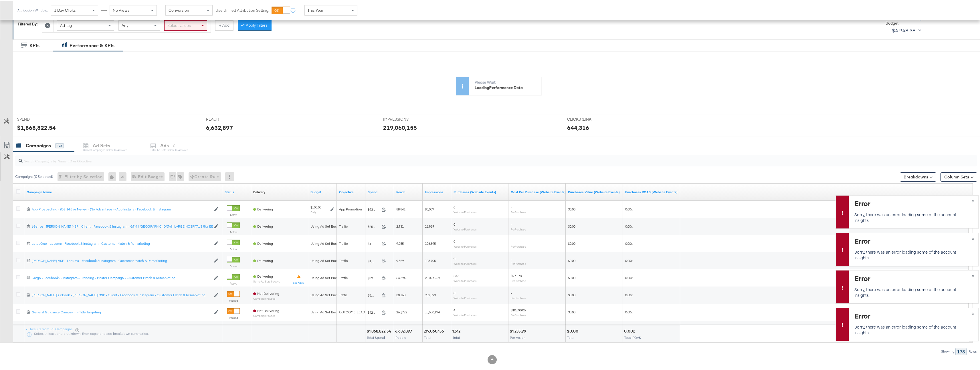 The width and height of the screenshot is (980, 370). I want to click on a: Your campaign's objective., so click(351, 191).